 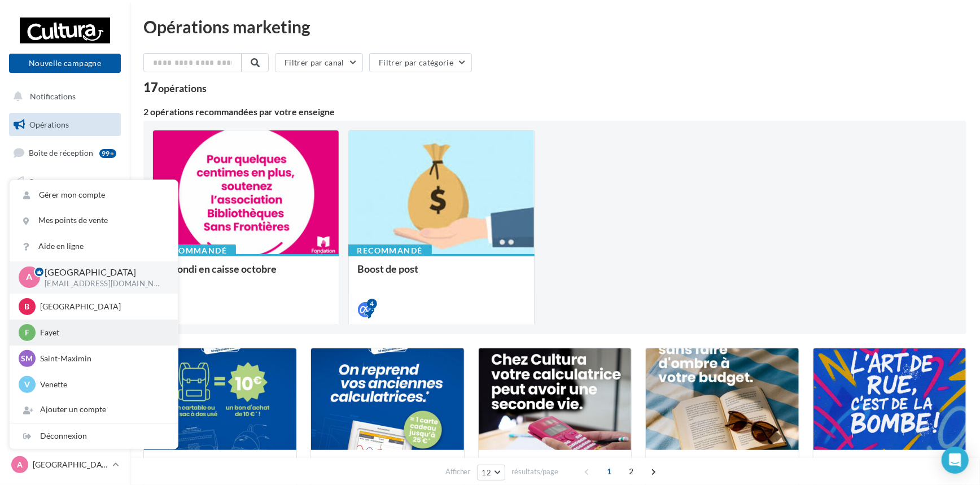 What do you see at coordinates (631, 472) in the screenshot?
I see `span: 2` at bounding box center [631, 472].